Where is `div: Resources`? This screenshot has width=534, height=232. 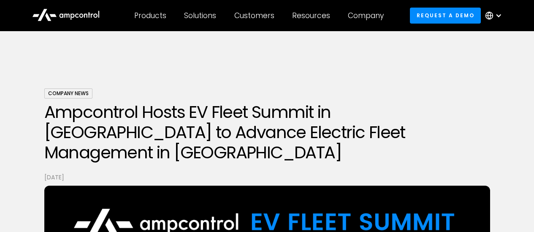
div: Resources is located at coordinates (311, 16).